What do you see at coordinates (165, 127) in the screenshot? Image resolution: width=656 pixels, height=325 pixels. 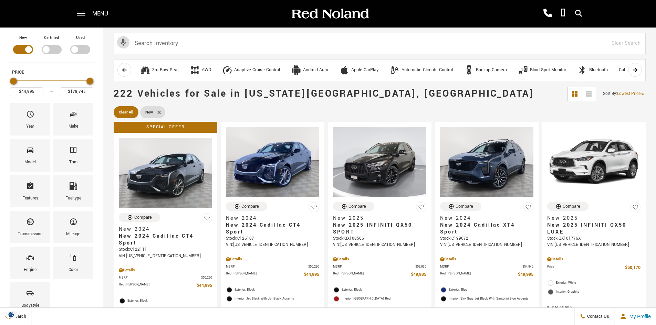 I see `div: Special Offer` at bounding box center [165, 127].